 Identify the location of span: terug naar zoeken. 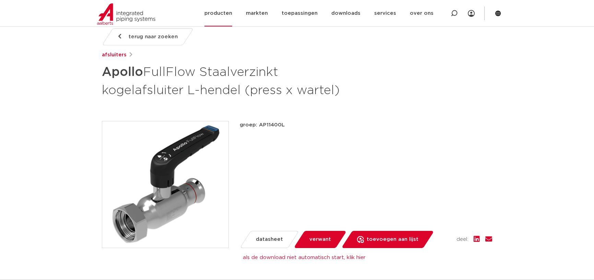
(153, 37).